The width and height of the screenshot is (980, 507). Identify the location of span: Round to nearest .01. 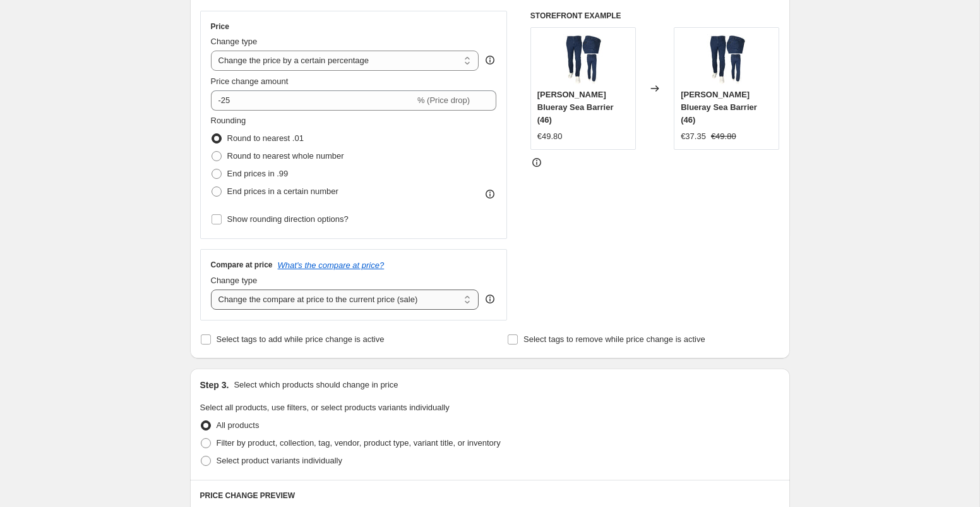
(265, 138).